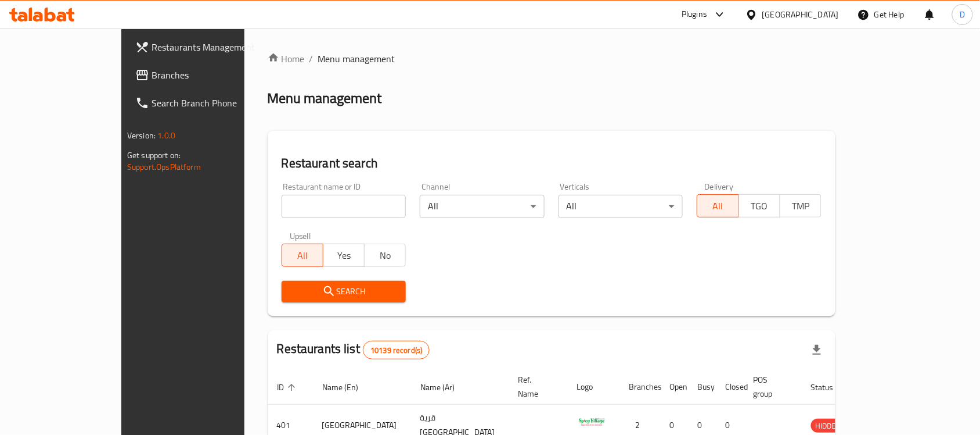 The image size is (980, 435). I want to click on a: Support.OpsPlatform, so click(164, 167).